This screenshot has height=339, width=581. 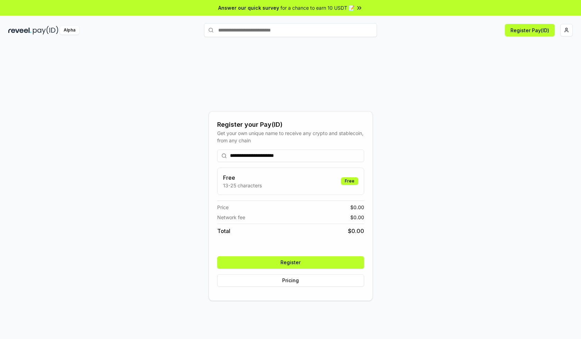 What do you see at coordinates (530, 30) in the screenshot?
I see `button: Register Pay(ID)` at bounding box center [530, 30].